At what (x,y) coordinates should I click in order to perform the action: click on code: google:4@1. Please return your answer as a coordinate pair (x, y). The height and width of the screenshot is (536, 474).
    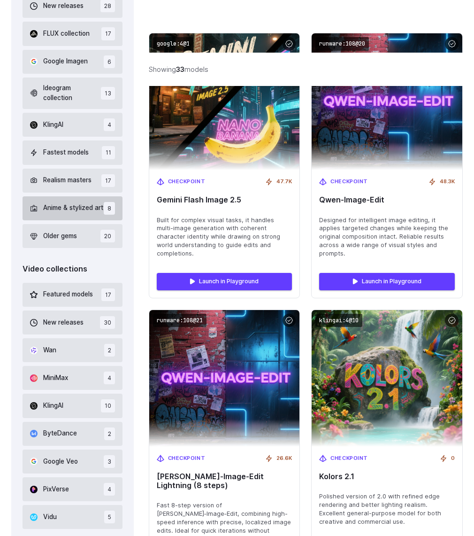
    Looking at the image, I should click on (173, 44).